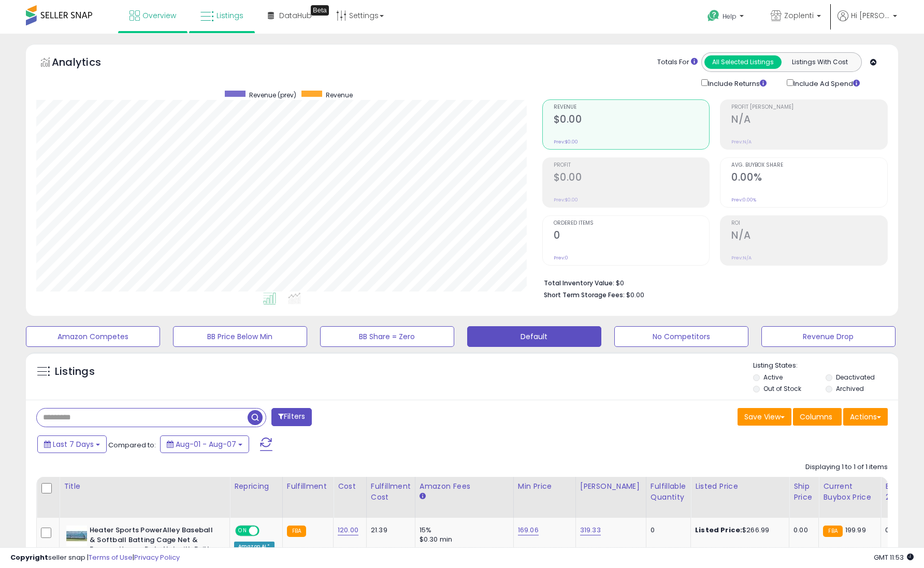 The width and height of the screenshot is (924, 568). What do you see at coordinates (819, 62) in the screenshot?
I see `button: Listings With Cost` at bounding box center [819, 62].